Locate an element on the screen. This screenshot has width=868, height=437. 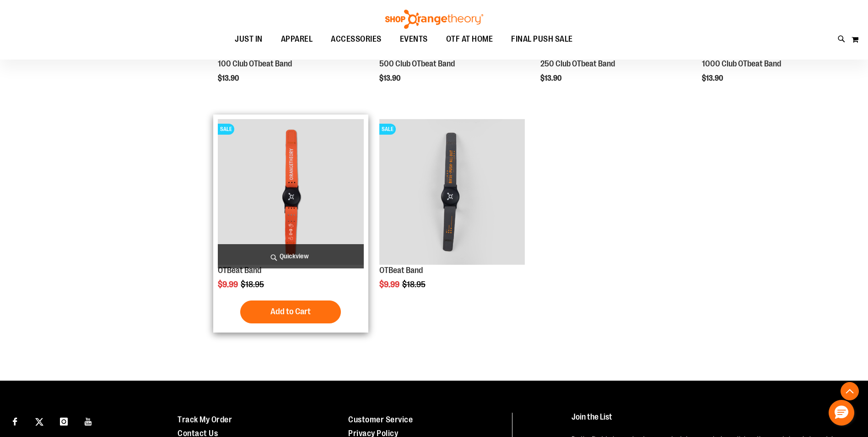
a: OTF AT HOME is located at coordinates (469, 39).